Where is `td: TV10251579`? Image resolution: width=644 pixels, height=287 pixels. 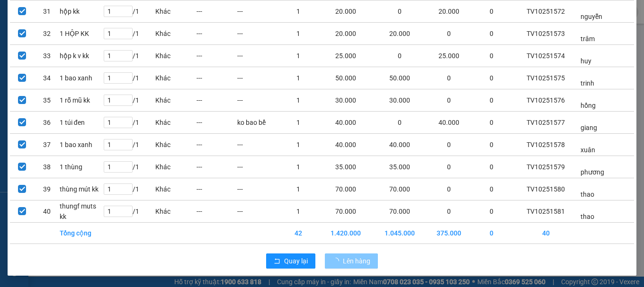 td: TV10251579 is located at coordinates (546, 167).